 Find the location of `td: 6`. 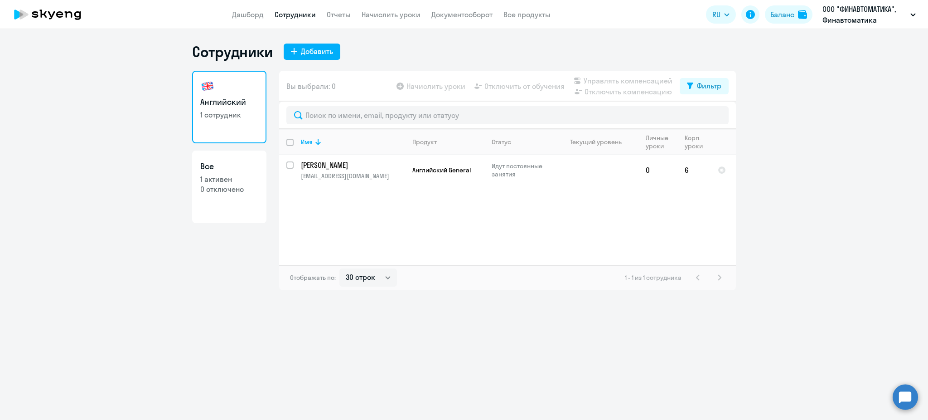

td: 6 is located at coordinates (694, 170).